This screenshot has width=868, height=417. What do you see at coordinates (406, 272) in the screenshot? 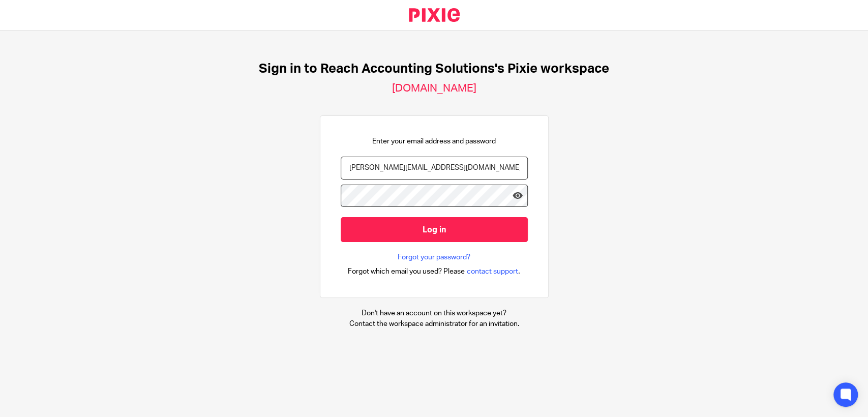
I see `span: Forgot which email you used? Please` at bounding box center [406, 272].